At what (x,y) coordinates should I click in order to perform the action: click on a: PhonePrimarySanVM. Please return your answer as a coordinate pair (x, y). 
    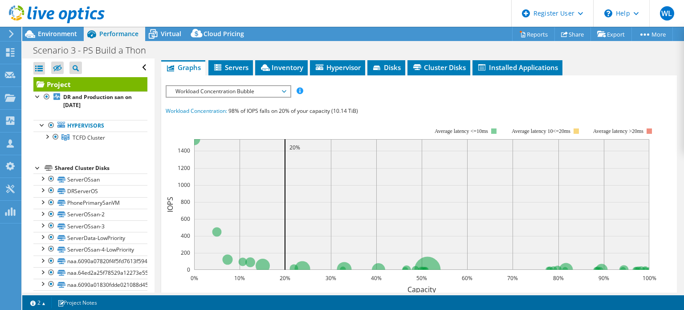
    Looking at the image, I should click on (90, 203).